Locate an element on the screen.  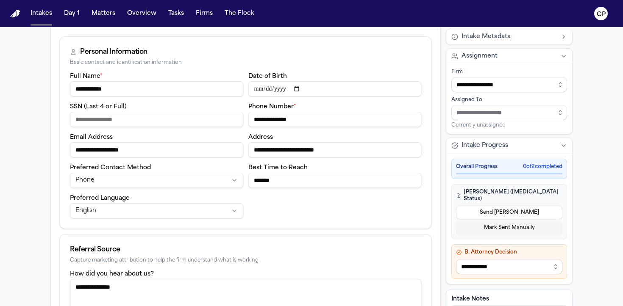
label: Date of Birth is located at coordinates (267, 76).